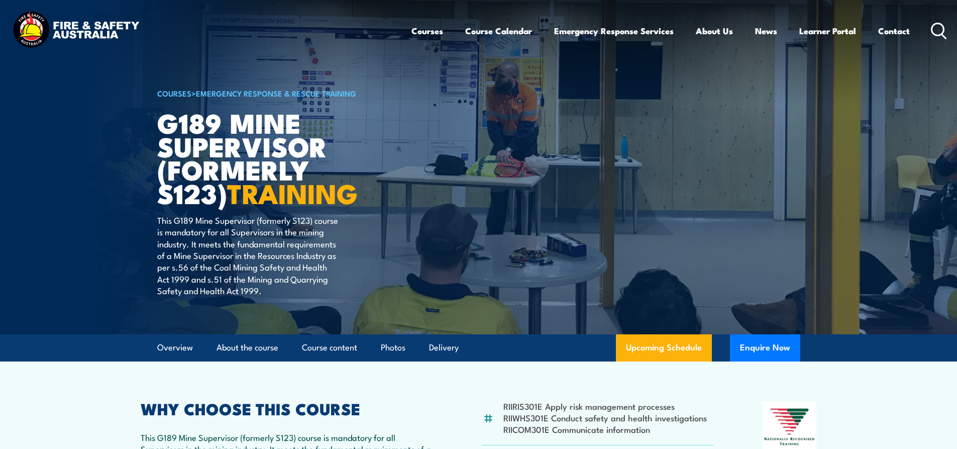  I want to click on a: Emergency Response Services, so click(614, 31).